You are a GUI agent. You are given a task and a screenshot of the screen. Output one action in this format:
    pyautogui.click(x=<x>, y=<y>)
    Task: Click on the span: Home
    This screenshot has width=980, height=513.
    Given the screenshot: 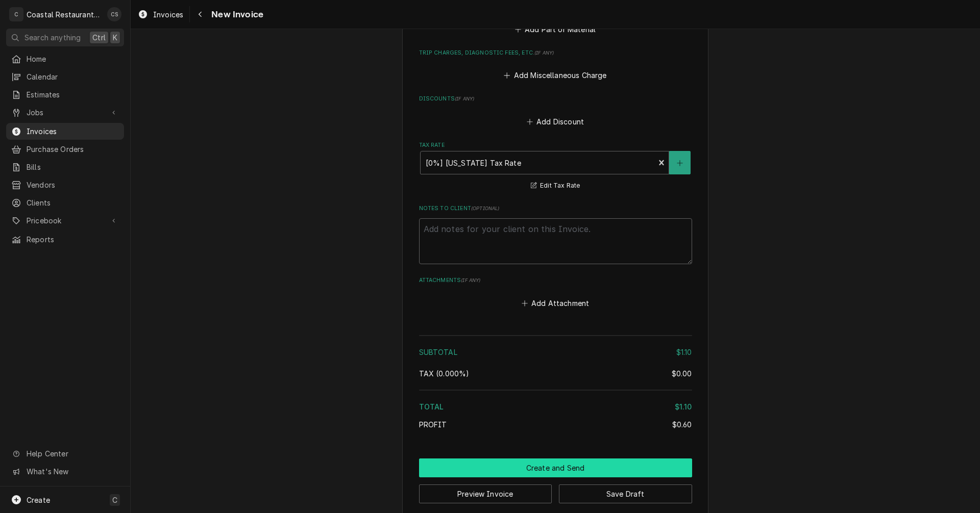 What is the action you would take?
    pyautogui.click(x=73, y=59)
    